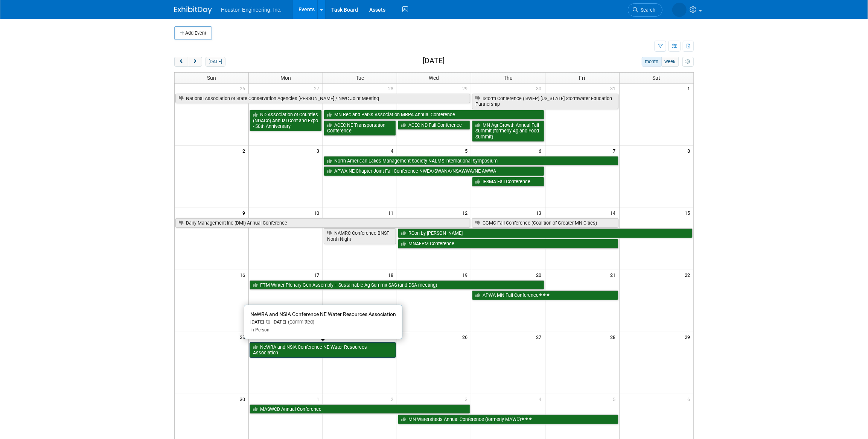 The image size is (868, 439). Describe the element at coordinates (193, 33) in the screenshot. I see `button: Add Event` at that location.